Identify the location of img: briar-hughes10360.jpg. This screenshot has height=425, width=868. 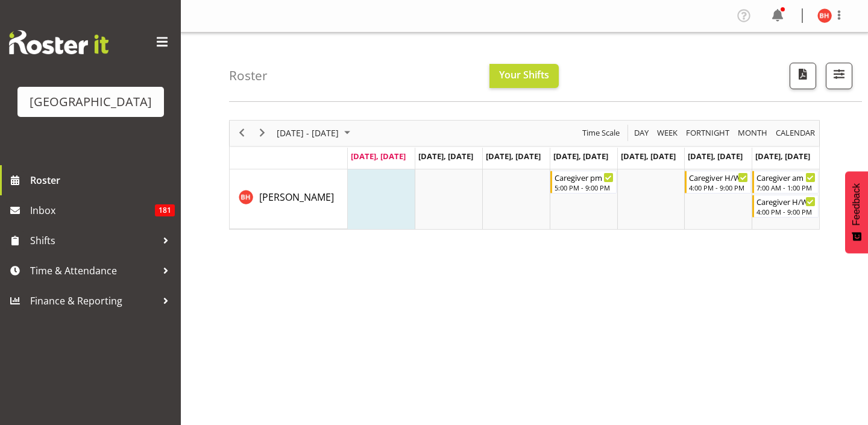
(825, 15).